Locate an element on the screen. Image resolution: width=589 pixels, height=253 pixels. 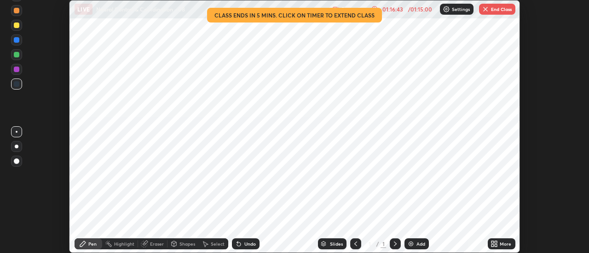
img: end-class-cross is located at coordinates (485, 9).